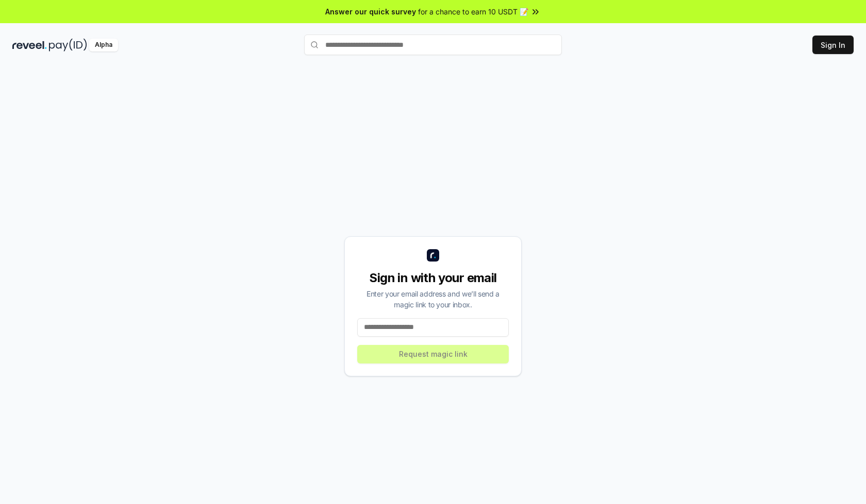 This screenshot has height=504, width=866. Describe the element at coordinates (29, 45) in the screenshot. I see `img: reveel_dark` at that location.